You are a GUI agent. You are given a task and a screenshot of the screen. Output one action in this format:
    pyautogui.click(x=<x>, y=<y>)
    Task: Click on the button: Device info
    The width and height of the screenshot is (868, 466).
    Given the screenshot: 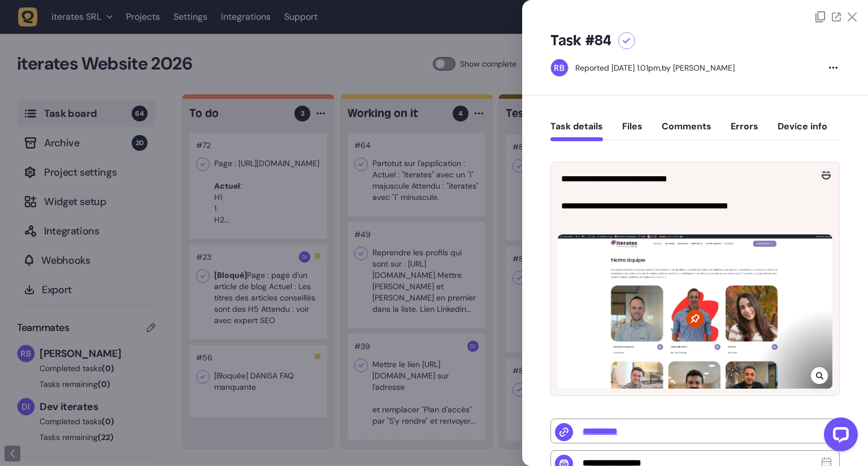 What is the action you would take?
    pyautogui.click(x=802, y=131)
    